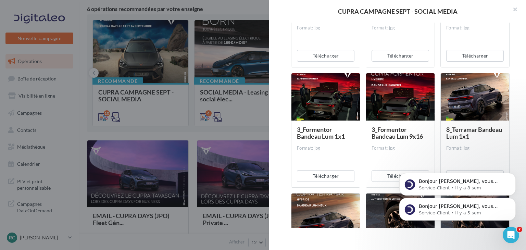  I want to click on span: 3_Formentor Bandeau Lum 1x1, so click(321, 133).